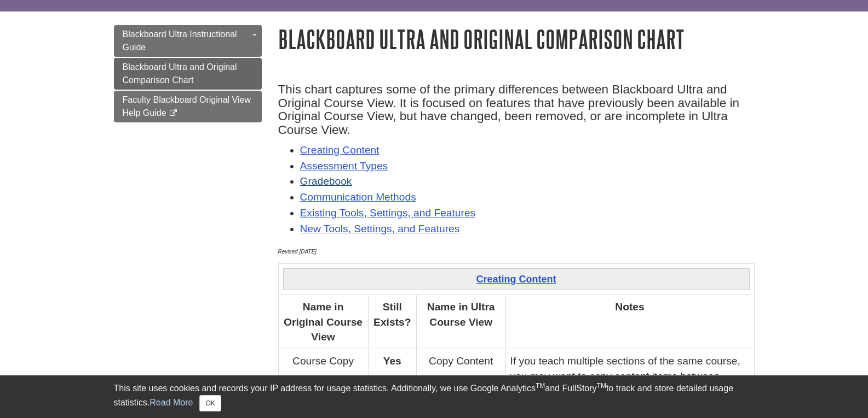  Describe the element at coordinates (170, 403) in the screenshot. I see `a: Read More` at that location.